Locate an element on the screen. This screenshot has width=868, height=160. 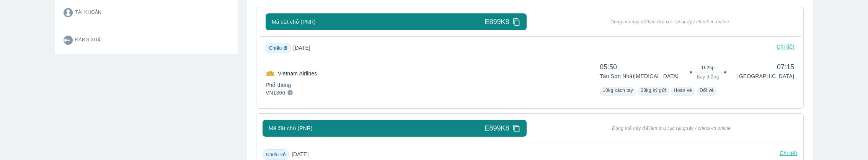
span: Bay thẳng is located at coordinates (709, 77).